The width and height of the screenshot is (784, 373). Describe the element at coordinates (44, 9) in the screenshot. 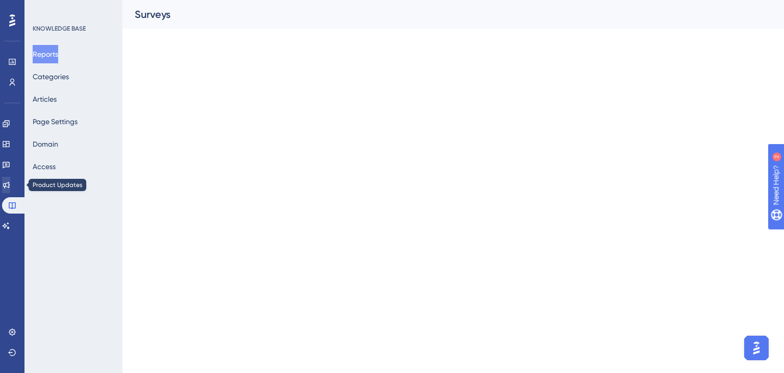

I see `span: Need Help?` at that location.